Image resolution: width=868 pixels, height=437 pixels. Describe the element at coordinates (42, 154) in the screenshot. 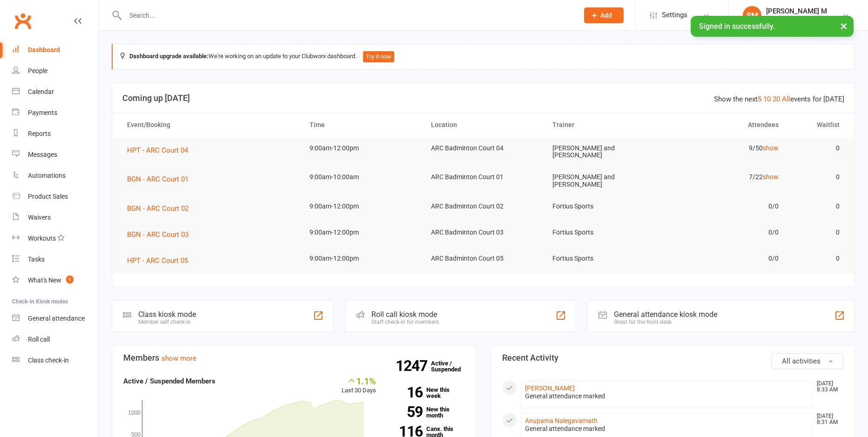

I see `div: Messages` at that location.